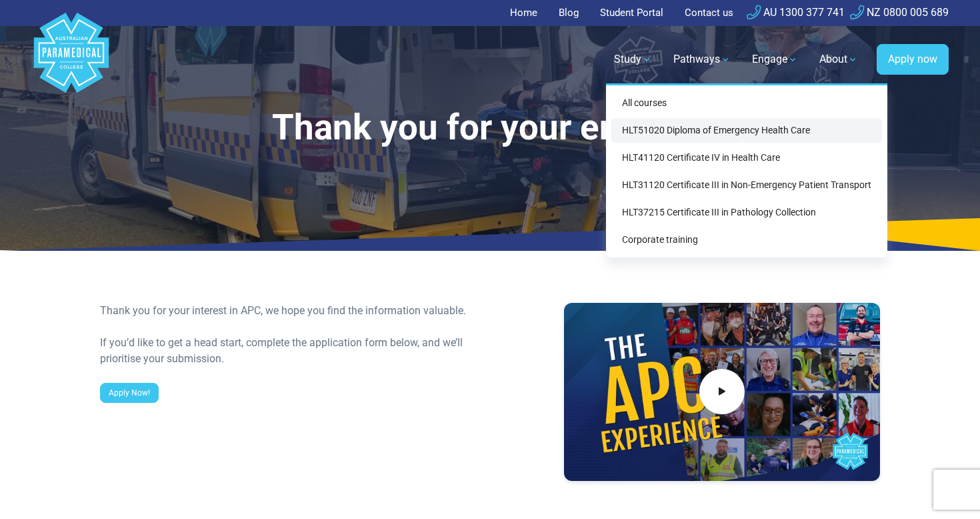 The width and height of the screenshot is (980, 519). Describe the element at coordinates (838, 60) in the screenshot. I see `a: About` at that location.